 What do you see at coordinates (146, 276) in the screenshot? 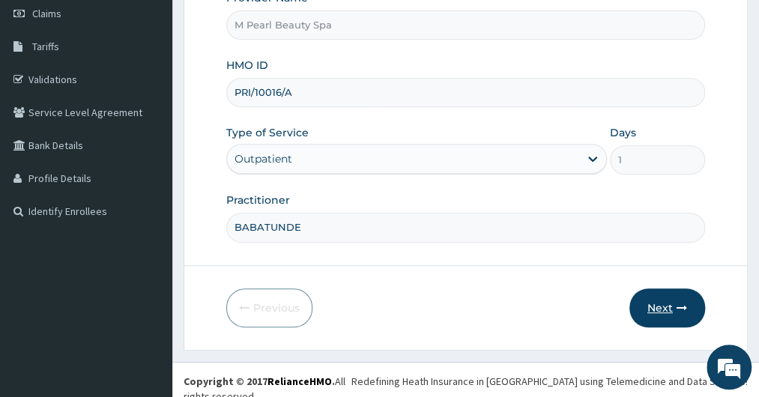
I see `textarea: Type your message and hit 'Enter'` at bounding box center [146, 276].